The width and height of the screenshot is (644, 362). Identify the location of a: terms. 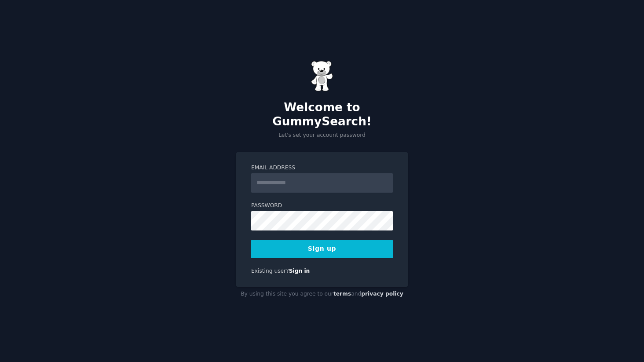
(342, 294).